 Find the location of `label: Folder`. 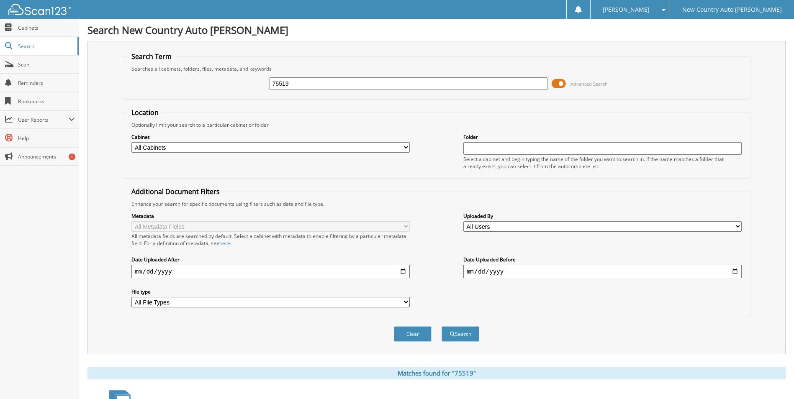

label: Folder is located at coordinates (602, 137).